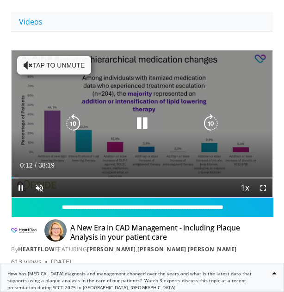  I want to click on div: Progress Bar, so click(142, 178).